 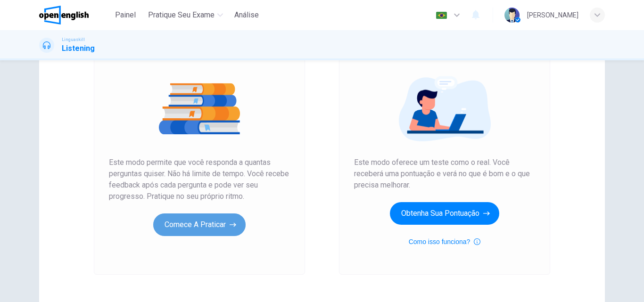 I want to click on img: OpenEnglish logo, so click(x=64, y=15).